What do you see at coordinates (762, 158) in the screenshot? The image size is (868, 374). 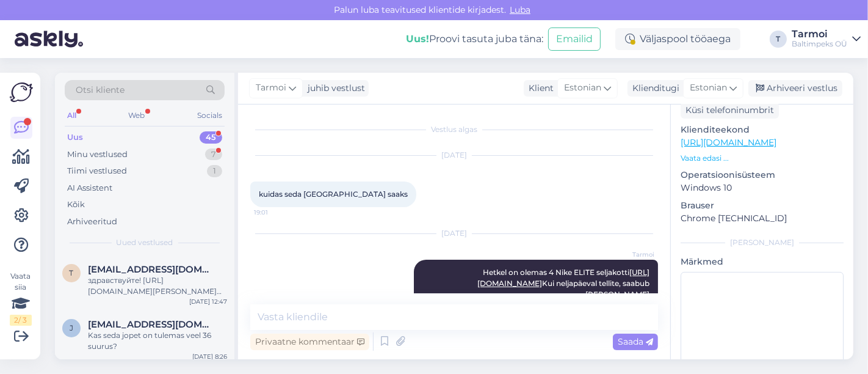 I see `p: Vaata edasi ...` at bounding box center [762, 158].